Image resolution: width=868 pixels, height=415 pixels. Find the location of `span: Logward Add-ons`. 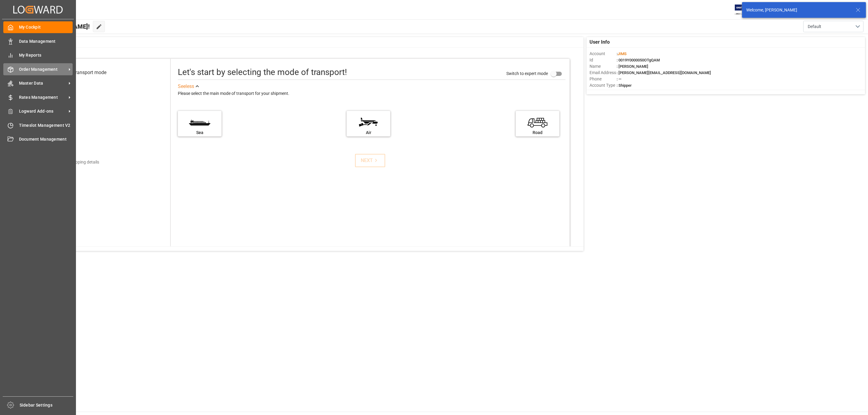

span: Logward Add-ons is located at coordinates (43, 111).